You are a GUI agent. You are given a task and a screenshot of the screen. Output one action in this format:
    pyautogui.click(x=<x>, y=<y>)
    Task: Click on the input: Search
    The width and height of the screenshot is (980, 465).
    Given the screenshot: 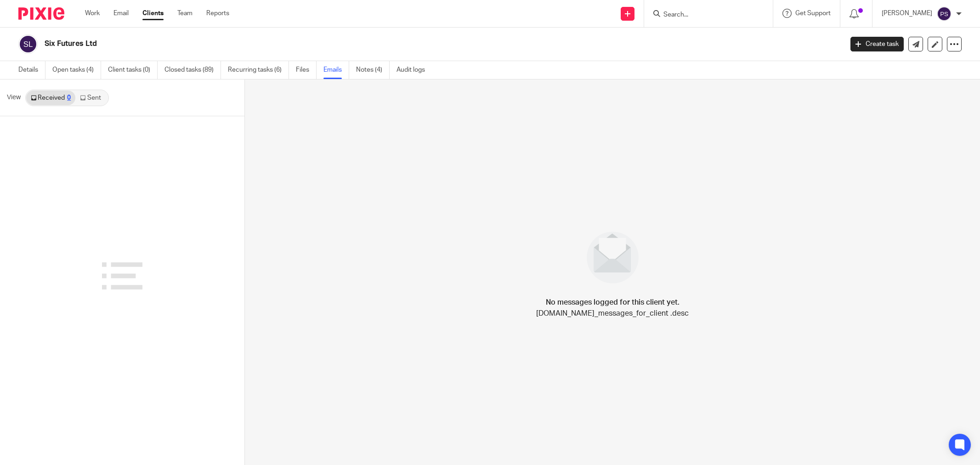 What is the action you would take?
    pyautogui.click(x=704, y=15)
    